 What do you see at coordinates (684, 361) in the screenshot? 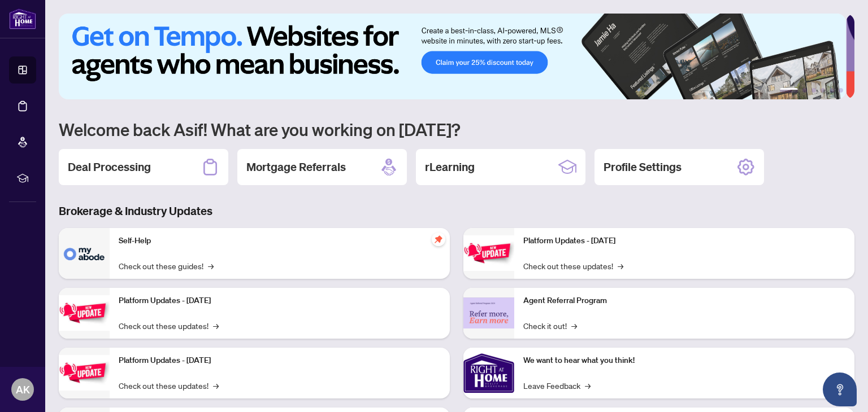
I see `p: We want to hear what you think!` at bounding box center [684, 361].